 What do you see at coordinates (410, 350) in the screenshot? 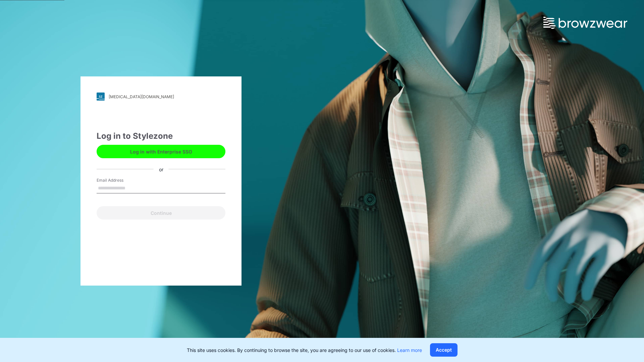
I see `a: Learn more` at bounding box center [410, 350].